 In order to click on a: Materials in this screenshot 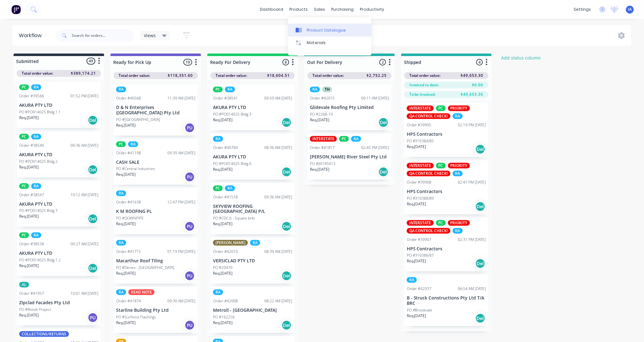, I will do `click(330, 43)`.